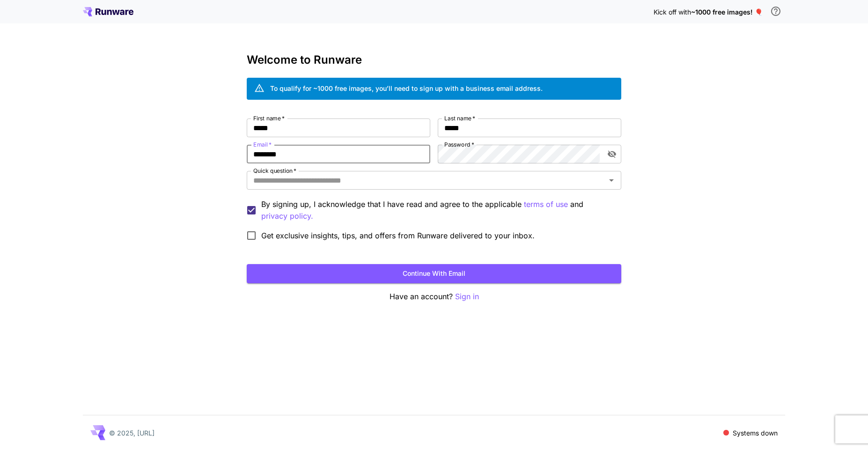  What do you see at coordinates (755, 433) in the screenshot?
I see `p: Systems down` at bounding box center [755, 433].